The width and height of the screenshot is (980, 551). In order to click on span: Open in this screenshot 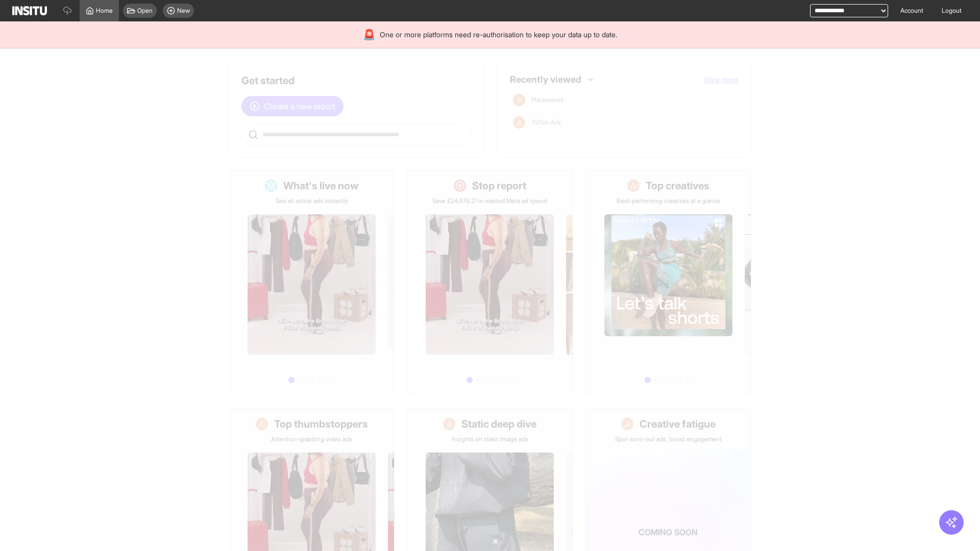, I will do `click(145, 11)`.